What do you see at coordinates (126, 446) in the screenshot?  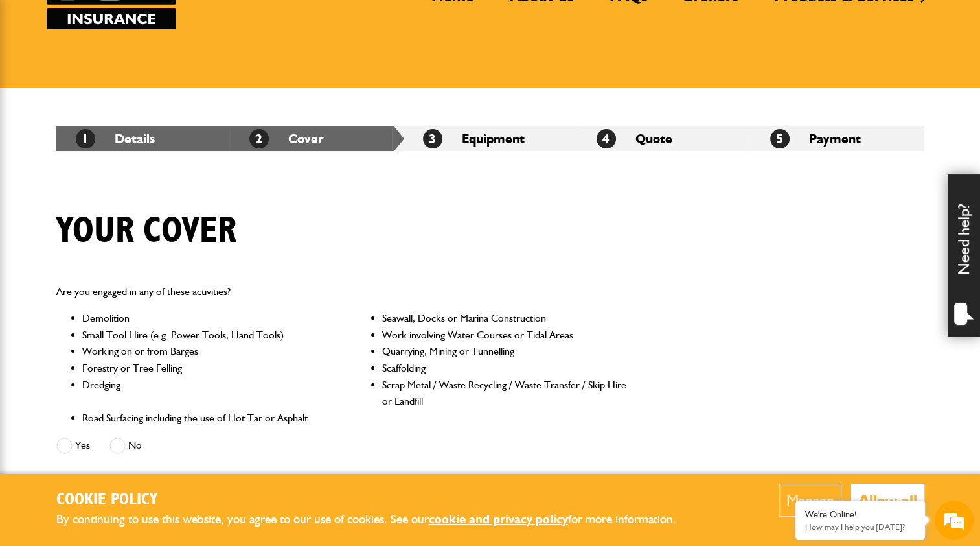 I see `label: No` at bounding box center [126, 446].